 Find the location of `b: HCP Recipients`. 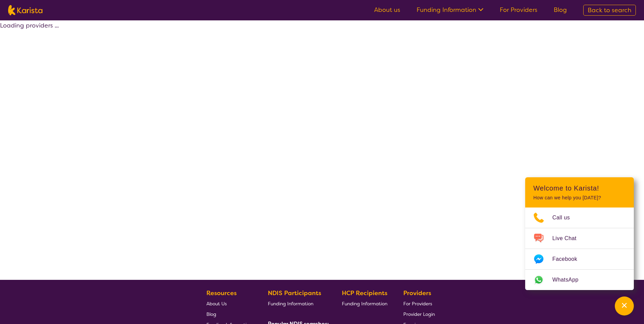

b: HCP Recipients is located at coordinates (365, 293).